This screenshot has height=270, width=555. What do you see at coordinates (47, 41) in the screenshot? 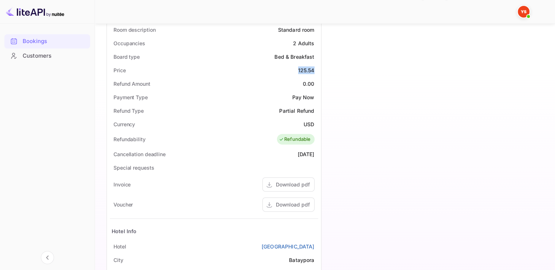
I see `div: Bookings` at bounding box center [47, 41].